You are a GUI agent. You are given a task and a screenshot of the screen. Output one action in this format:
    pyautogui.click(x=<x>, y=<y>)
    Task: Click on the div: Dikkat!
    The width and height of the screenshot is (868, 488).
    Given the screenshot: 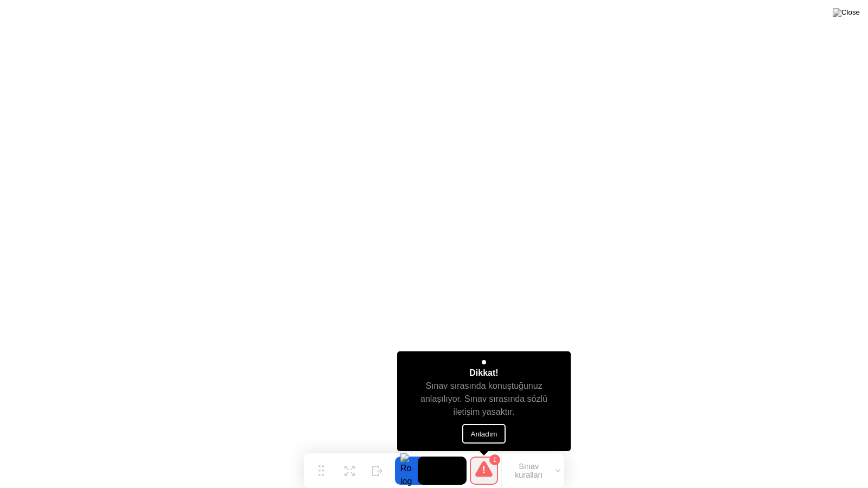 What is the action you would take?
    pyautogui.click(x=483, y=373)
    